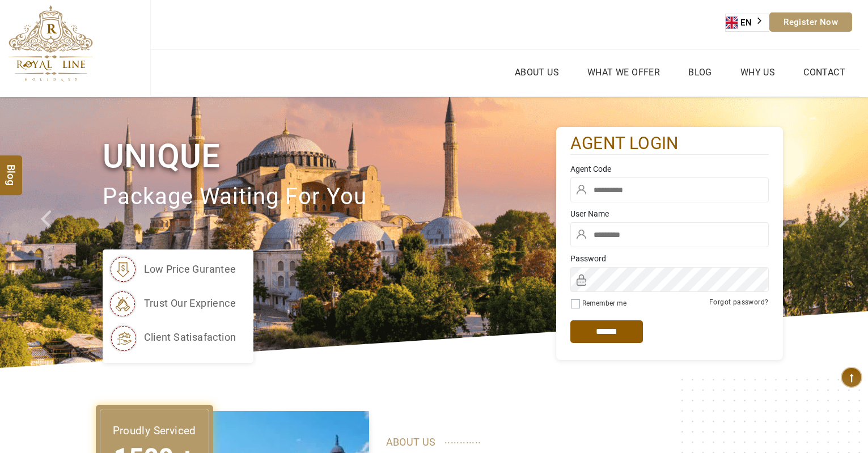 This screenshot has height=453, width=868. What do you see at coordinates (172, 303) in the screenshot?
I see `li: trust our exprience` at bounding box center [172, 303].